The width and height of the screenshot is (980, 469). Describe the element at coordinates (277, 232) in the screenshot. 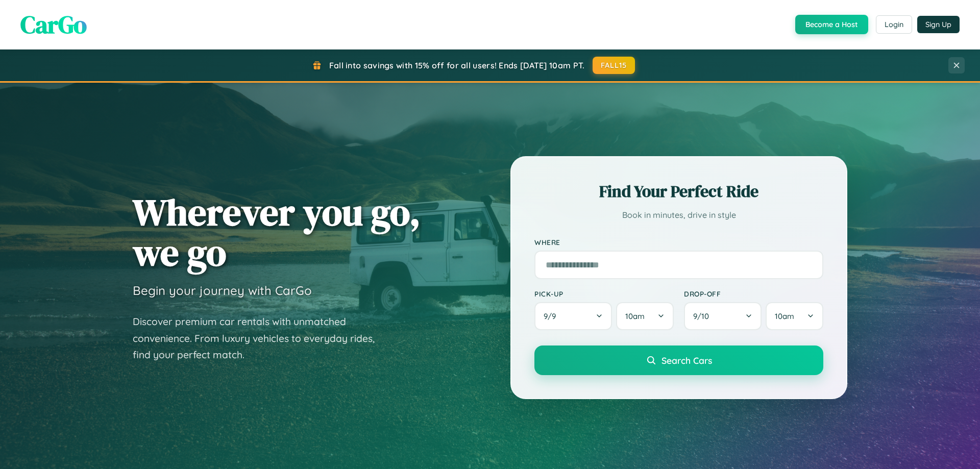

I see `h1: Wherever you go, we go` at that location.